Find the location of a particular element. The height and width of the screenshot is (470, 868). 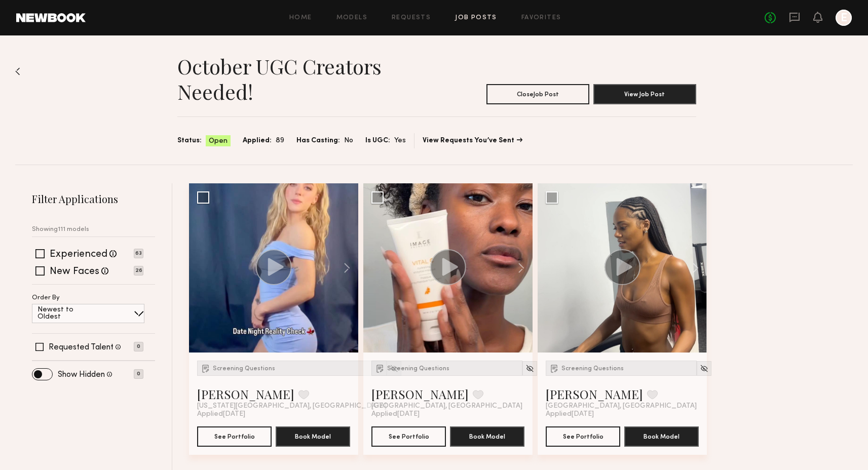

span: 89 is located at coordinates (280, 141).